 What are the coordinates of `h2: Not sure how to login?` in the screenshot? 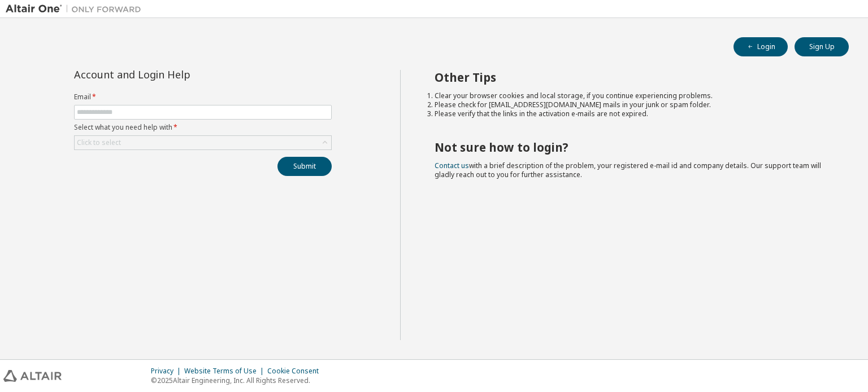 It's located at (631, 147).